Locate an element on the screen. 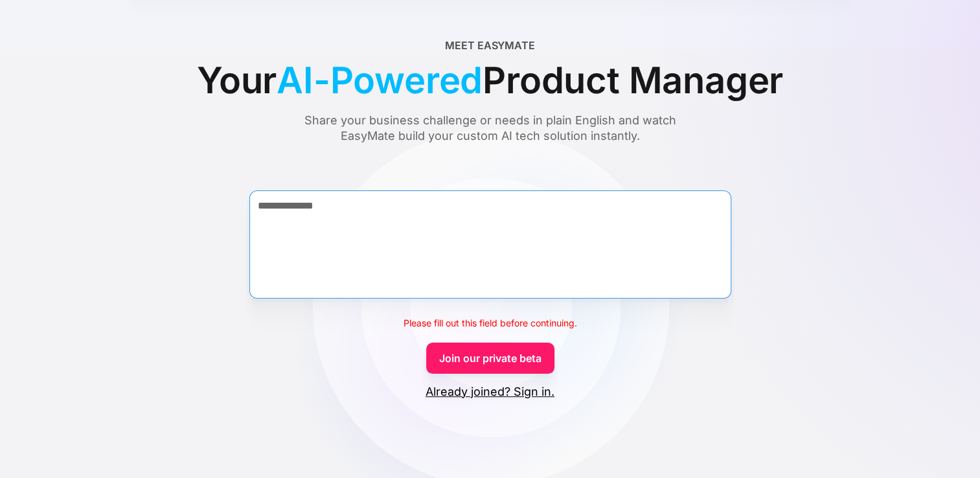  a: Already joined? Sign in. is located at coordinates (490, 392).